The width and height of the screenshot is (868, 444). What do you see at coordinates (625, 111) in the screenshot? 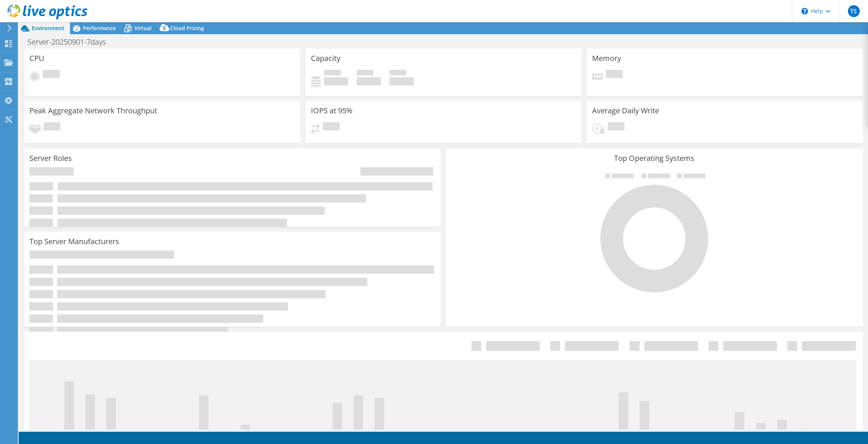
I see `h3: Average Daily Write` at bounding box center [625, 111].